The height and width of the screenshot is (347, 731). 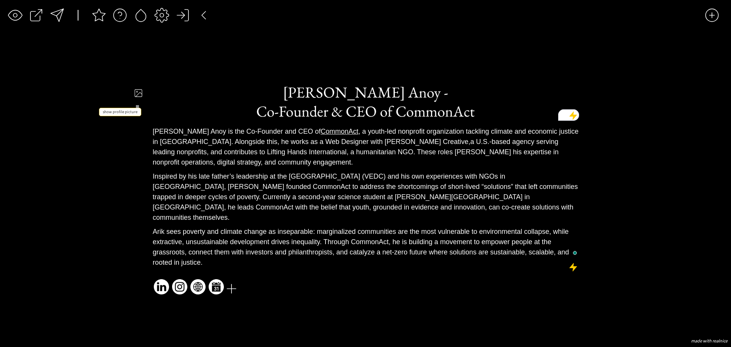 I want to click on button: made with realnice, so click(x=709, y=341).